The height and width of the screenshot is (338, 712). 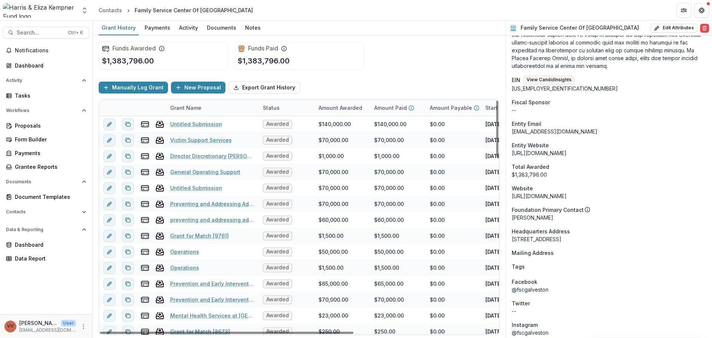 What do you see at coordinates (329, 331) in the screenshot?
I see `div: $250.00` at bounding box center [329, 331].